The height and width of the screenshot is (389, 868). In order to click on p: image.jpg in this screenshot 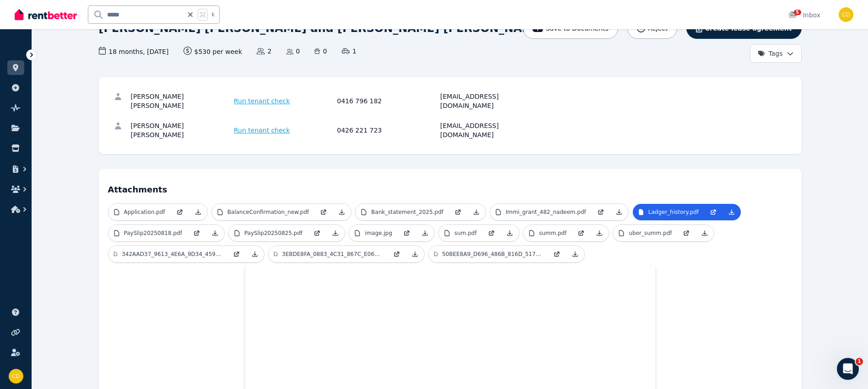, I will do `click(378, 233)`.